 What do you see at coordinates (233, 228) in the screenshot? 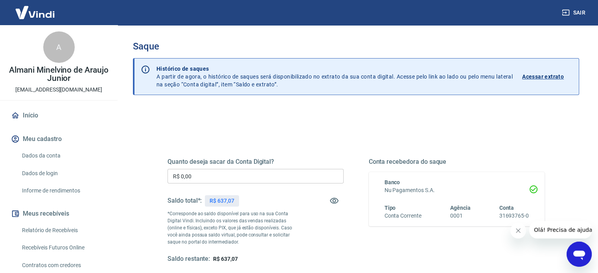
I see `p: *Corresponde ao saldo disponível para uso na sua Conta Digital Vindi. Incluindo os valores das ve...` at bounding box center [233, 228].